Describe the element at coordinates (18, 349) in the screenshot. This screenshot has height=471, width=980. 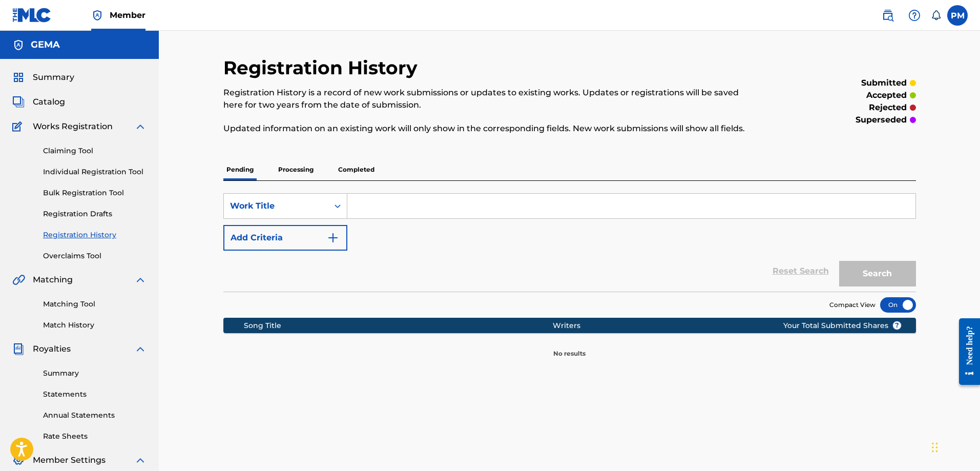
I see `img: Royalties` at that location.